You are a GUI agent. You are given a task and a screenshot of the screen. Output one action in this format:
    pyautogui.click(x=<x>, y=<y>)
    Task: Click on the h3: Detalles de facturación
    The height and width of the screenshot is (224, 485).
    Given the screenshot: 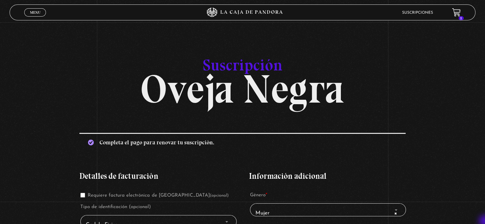 What is the action you would take?
    pyautogui.click(x=157, y=176)
    